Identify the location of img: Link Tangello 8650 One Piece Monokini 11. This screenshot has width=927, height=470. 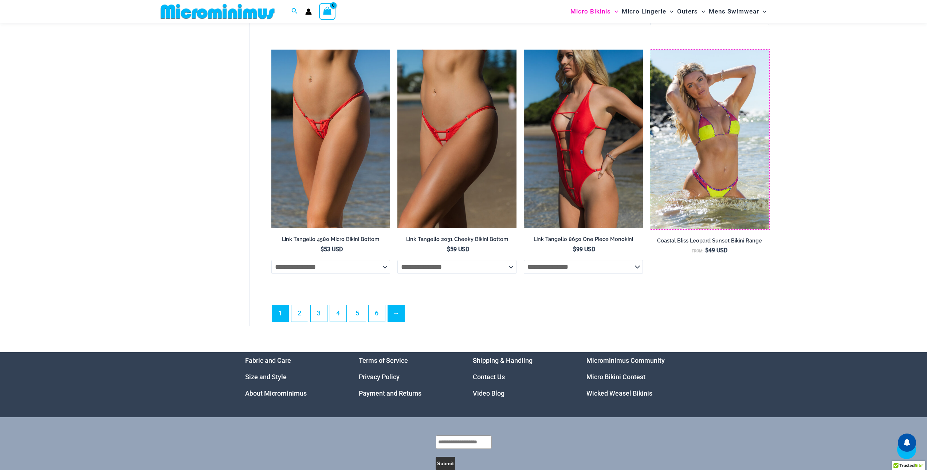
(583, 139).